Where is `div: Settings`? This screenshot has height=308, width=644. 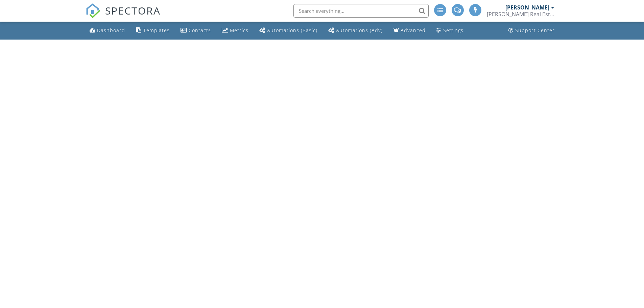
div: Settings is located at coordinates (453, 30).